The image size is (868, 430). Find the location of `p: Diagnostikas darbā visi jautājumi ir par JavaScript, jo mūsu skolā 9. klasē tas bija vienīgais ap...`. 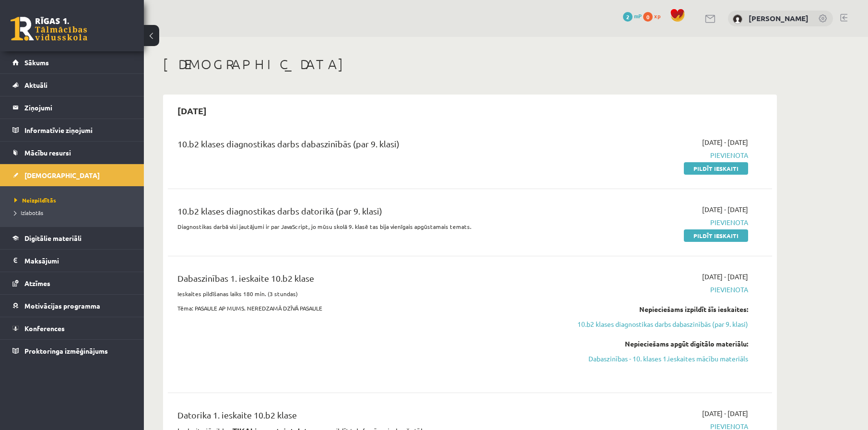

p: Diagnostikas darbā visi jautājumi ir par JavaScript, jo mūsu skolā 9. klasē tas bija vienīgais ap... is located at coordinates (365, 227).